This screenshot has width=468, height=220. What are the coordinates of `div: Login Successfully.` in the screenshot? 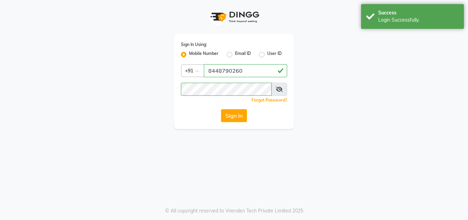 It's located at (419, 20).